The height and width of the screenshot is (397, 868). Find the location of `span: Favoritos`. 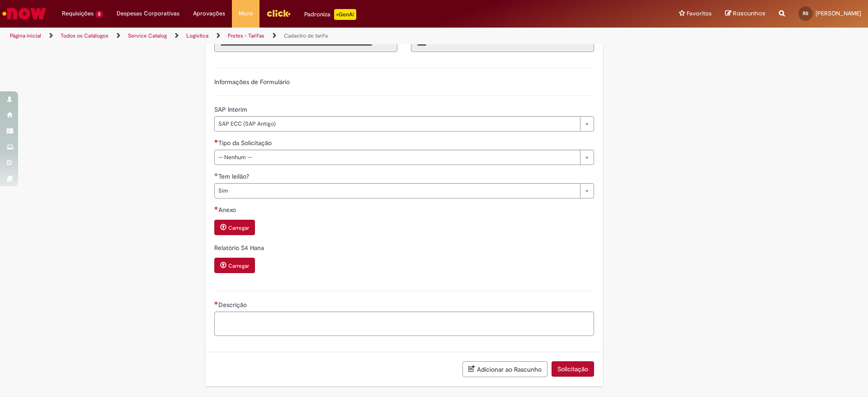

span: Favoritos is located at coordinates (699, 13).